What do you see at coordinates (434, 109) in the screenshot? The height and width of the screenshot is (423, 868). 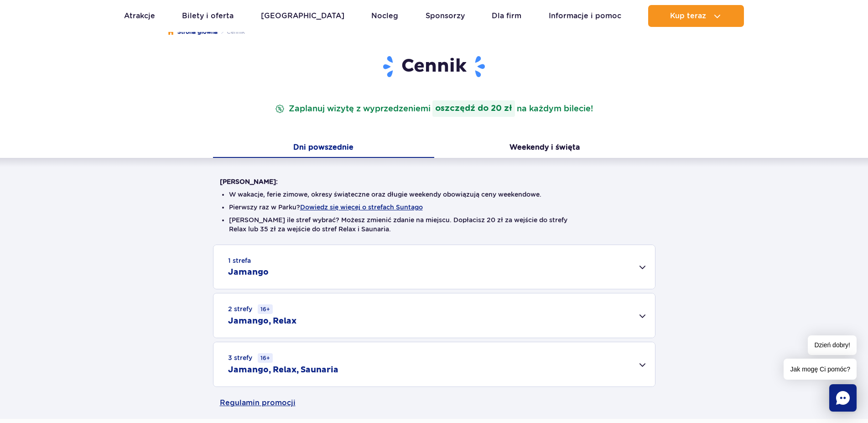 I see `p: Zaplanuj wizytę z wyprzedzeniem na każdym bilecie!` at bounding box center [434, 109].